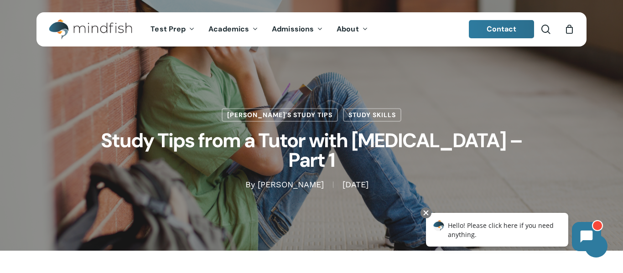  Describe the element at coordinates (84, 24) in the screenshot. I see `span: Hello! Please click here if you need anything.` at that location.